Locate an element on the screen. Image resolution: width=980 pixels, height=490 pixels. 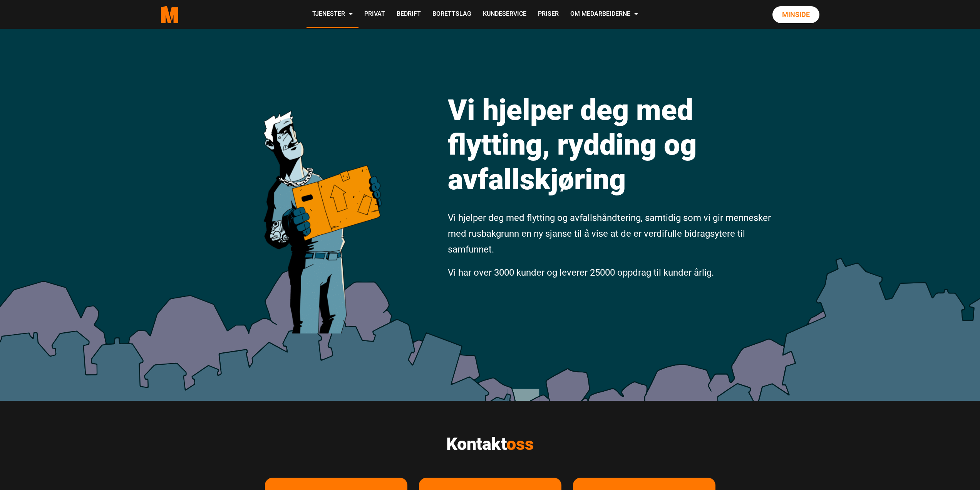
a: Privat is located at coordinates (374, 14).